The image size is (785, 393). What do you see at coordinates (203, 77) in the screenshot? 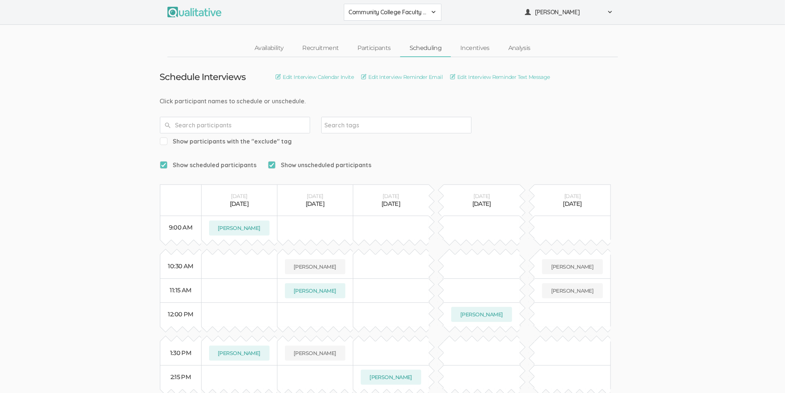
I see `h3: Schedule Interviews` at bounding box center [203, 77].